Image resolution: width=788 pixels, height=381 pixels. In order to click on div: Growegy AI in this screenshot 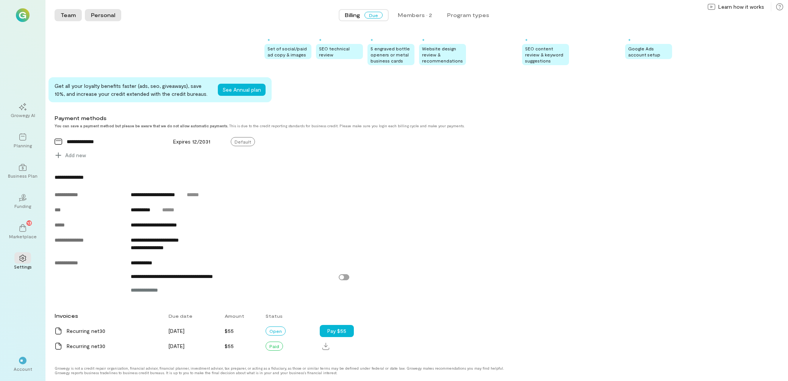, I will do `click(23, 115)`.